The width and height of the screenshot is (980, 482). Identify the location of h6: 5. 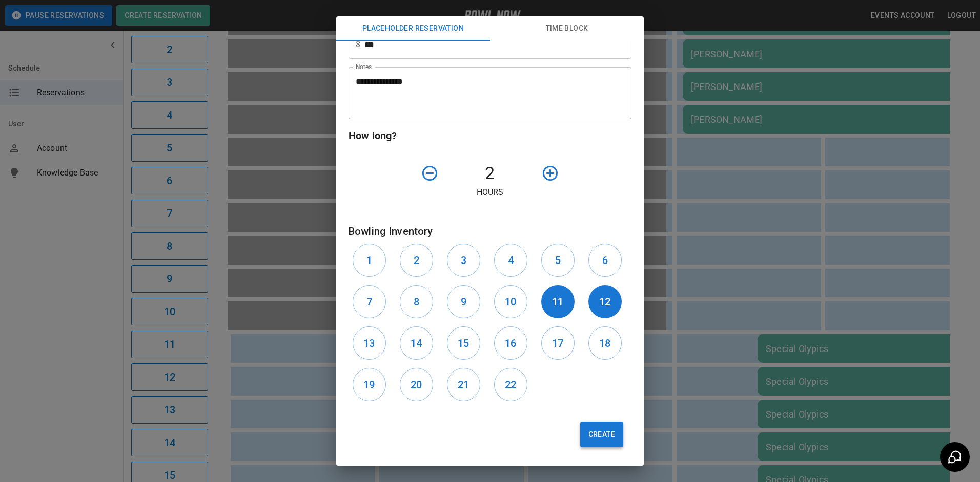
(558, 261).